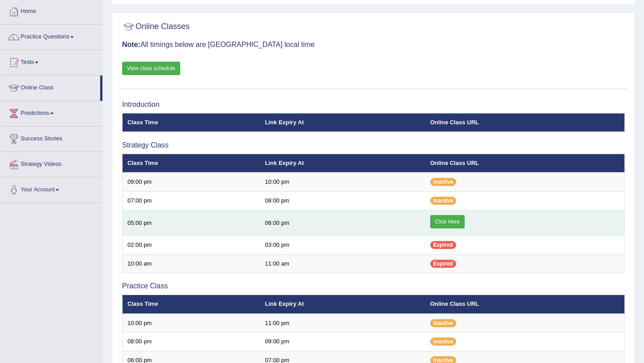 This screenshot has width=644, height=363. I want to click on a: Practice Questions, so click(52, 36).